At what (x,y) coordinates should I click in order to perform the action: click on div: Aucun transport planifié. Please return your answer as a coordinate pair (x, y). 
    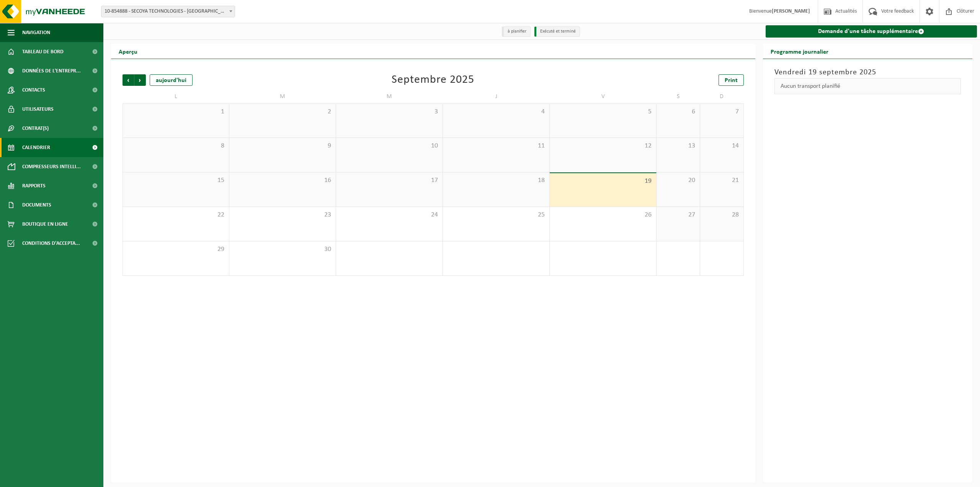
    Looking at the image, I should click on (868, 86).